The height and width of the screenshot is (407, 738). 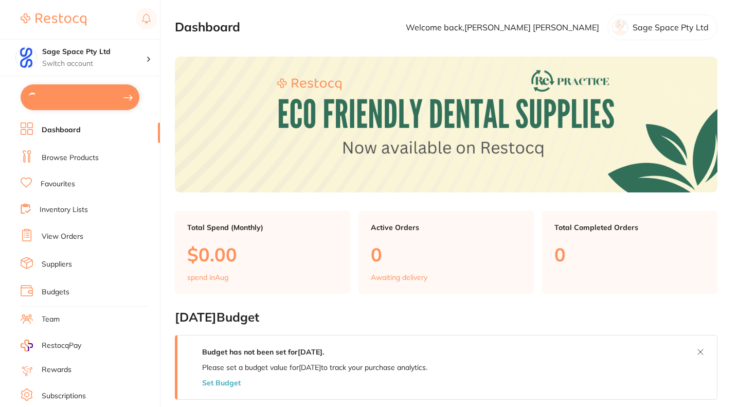 What do you see at coordinates (208, 277) in the screenshot?
I see `p: spend in Aug` at bounding box center [208, 277].